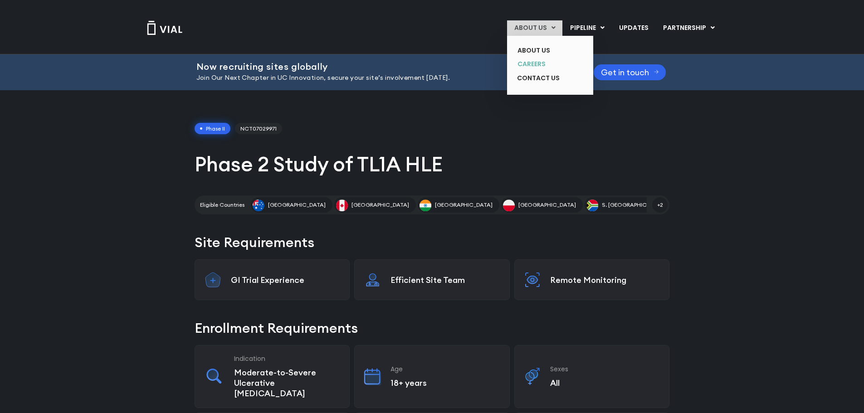 The width and height of the screenshot is (864, 413). I want to click on a: ABOUT US, so click(543, 50).